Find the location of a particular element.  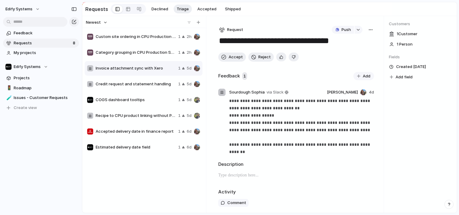

span: Triage is located at coordinates (183, 9).